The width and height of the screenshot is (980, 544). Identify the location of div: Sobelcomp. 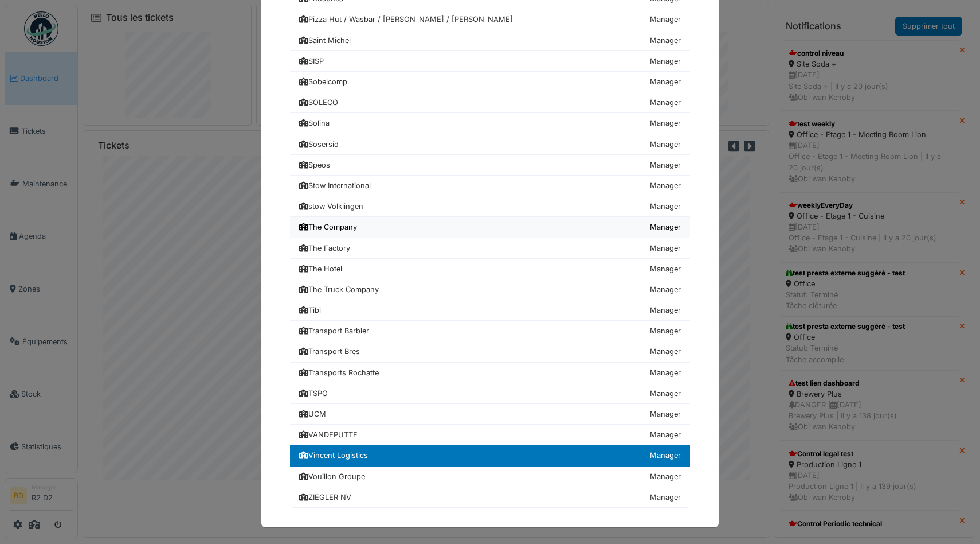
(324, 81).